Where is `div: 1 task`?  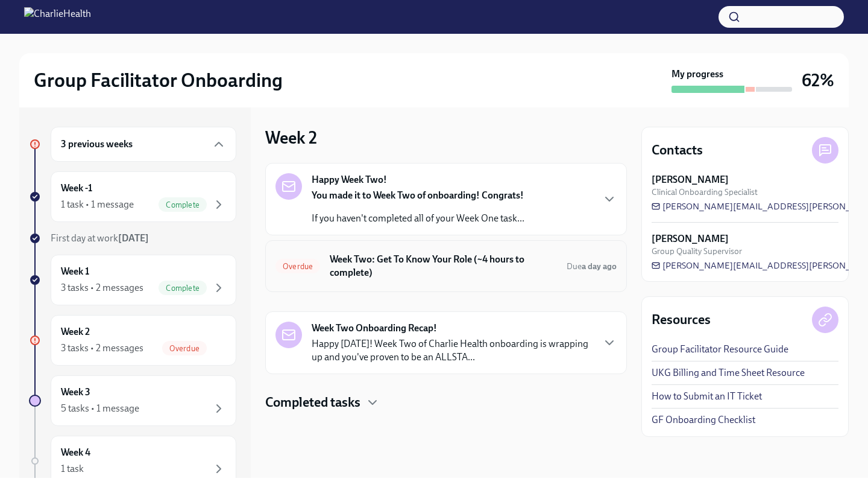
div: 1 task is located at coordinates (73, 469).